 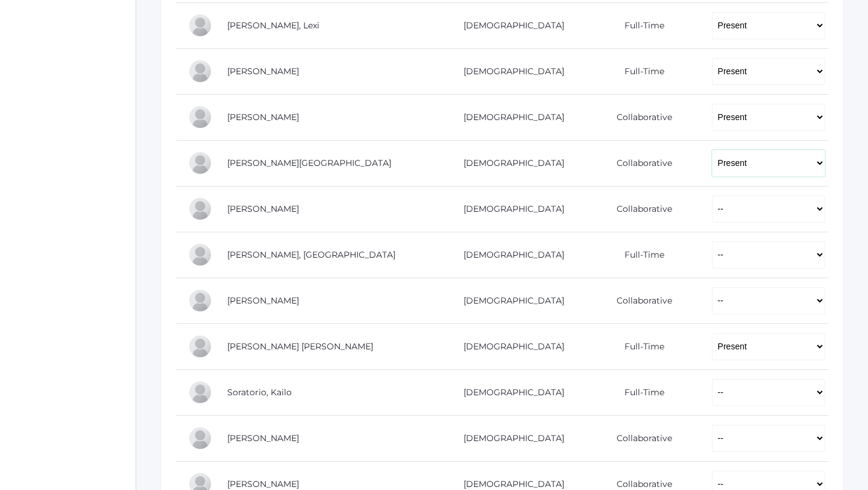 What do you see at coordinates (200, 438) in the screenshot?
I see `div: Hadley Sponseller` at bounding box center [200, 438].